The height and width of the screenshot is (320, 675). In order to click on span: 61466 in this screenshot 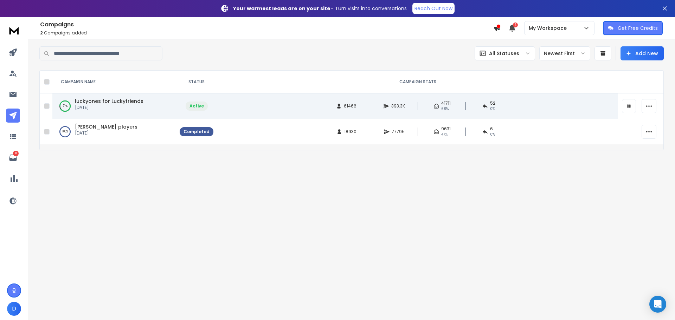, I will do `click(350, 106)`.